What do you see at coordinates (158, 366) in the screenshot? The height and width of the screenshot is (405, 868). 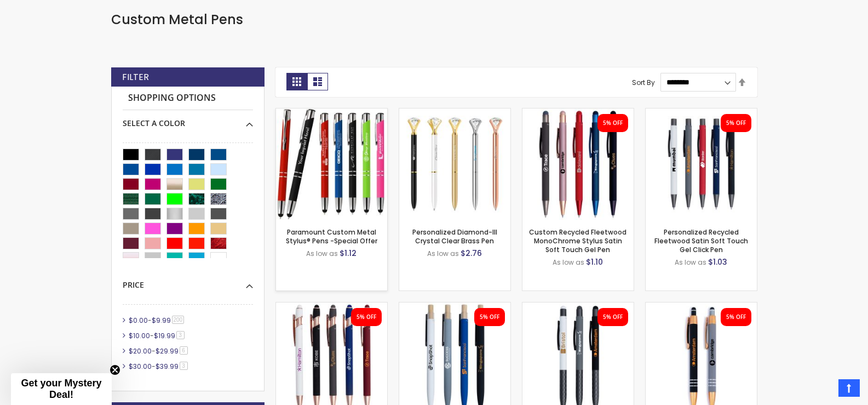 I see `a: $30.00-$39.993` at bounding box center [158, 366].